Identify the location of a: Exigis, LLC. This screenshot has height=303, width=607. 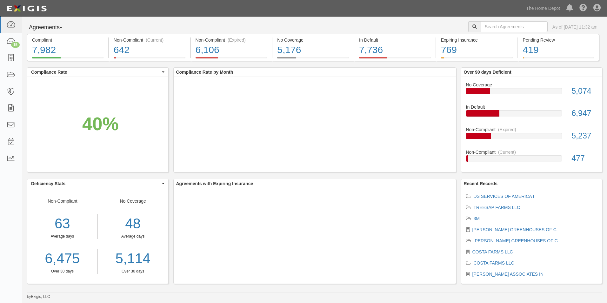
(41, 296).